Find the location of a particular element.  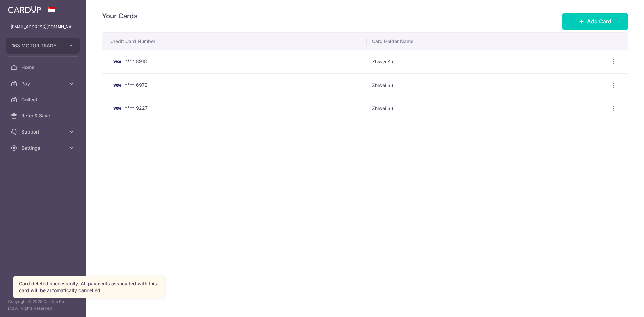

span: Refer & Save is located at coordinates (44, 116).